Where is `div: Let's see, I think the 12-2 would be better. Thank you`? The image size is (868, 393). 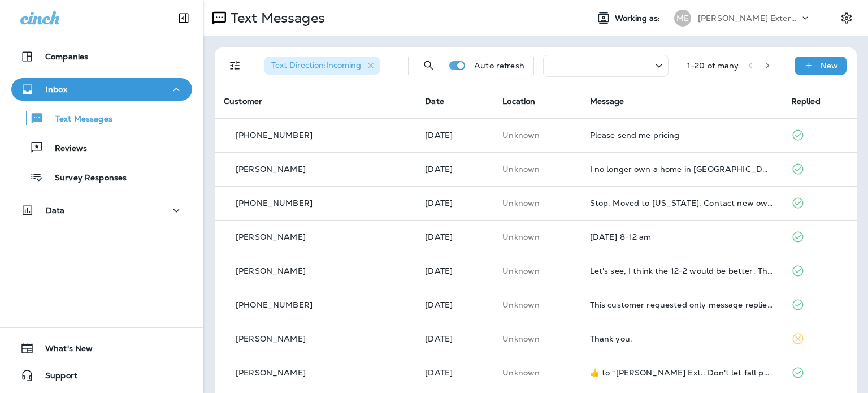
div: Let's see, I think the 12-2 would be better. Thank you is located at coordinates (682, 271).